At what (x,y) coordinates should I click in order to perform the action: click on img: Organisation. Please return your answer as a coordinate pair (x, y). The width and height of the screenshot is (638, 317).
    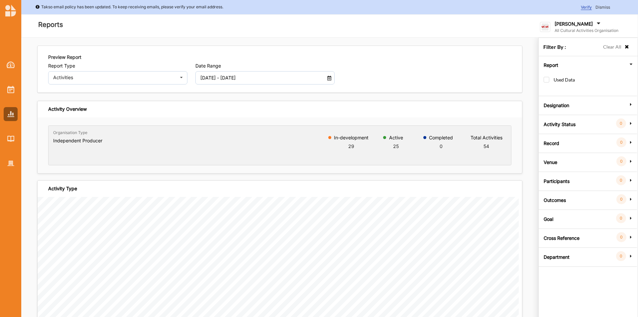
    Looking at the image, I should click on (11, 163).